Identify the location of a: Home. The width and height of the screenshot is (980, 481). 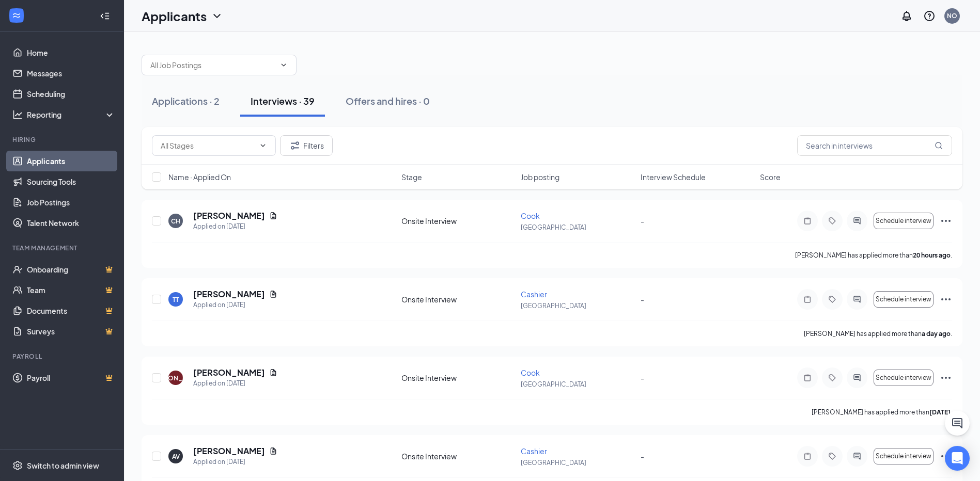
(70, 53).